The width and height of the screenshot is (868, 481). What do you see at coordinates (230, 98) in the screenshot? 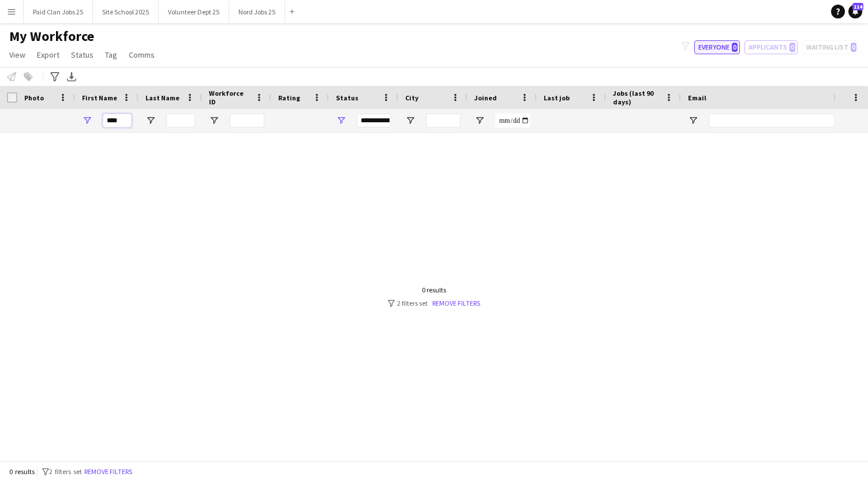
I see `span: Workforce ID` at bounding box center [230, 98].